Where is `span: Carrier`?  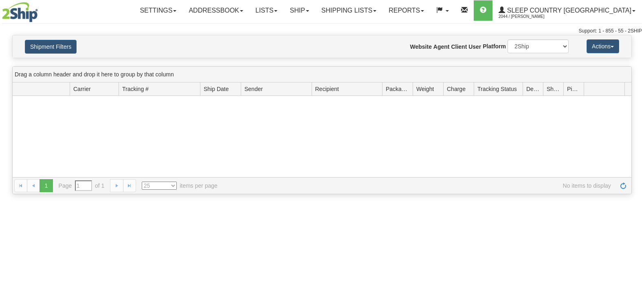
span: Carrier is located at coordinates (82, 89).